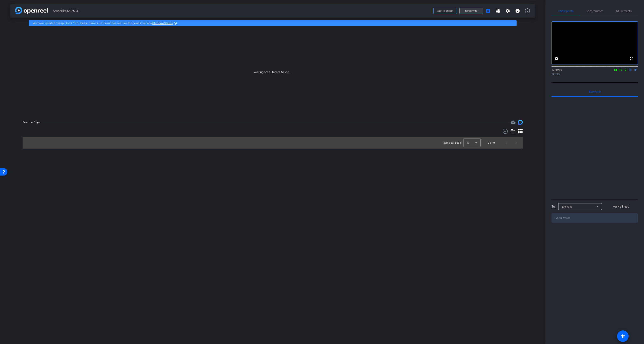 This screenshot has width=644, height=344. I want to click on div: 0 of 0, so click(491, 143).